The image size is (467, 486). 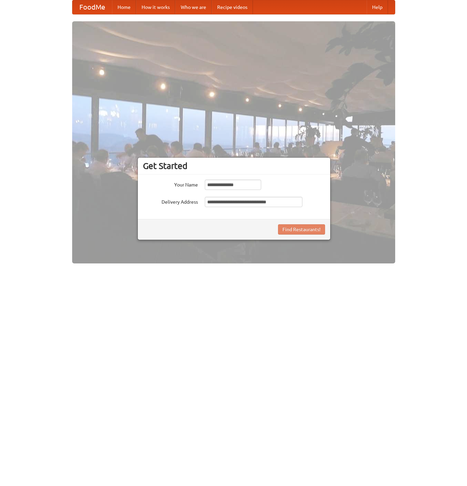 What do you see at coordinates (170, 184) in the screenshot?
I see `label: Your Name` at bounding box center [170, 184].